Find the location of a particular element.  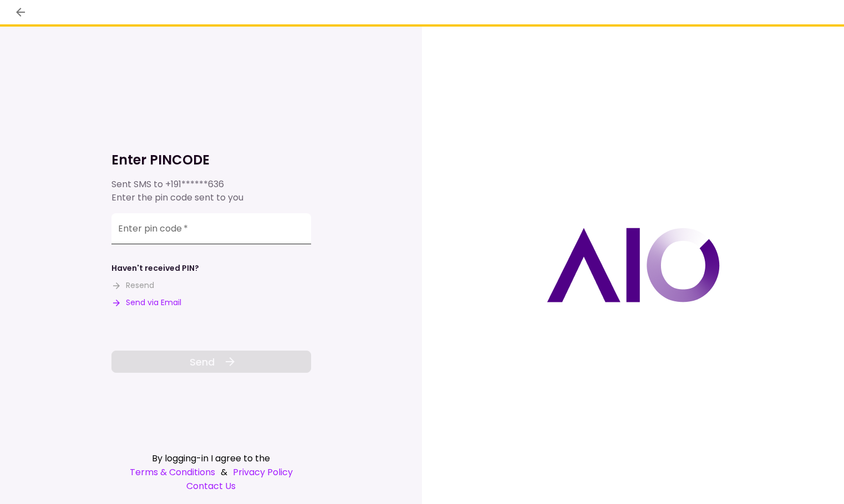

span: Send is located at coordinates (202, 362).